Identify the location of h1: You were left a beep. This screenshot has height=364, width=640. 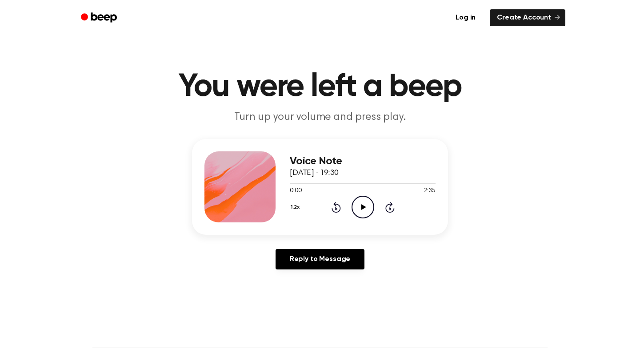
(320, 87).